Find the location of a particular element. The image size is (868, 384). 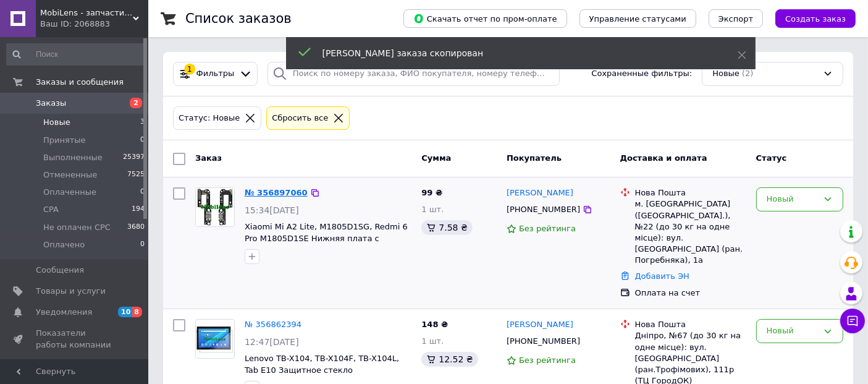

div: Статус: Новые is located at coordinates (209, 118).